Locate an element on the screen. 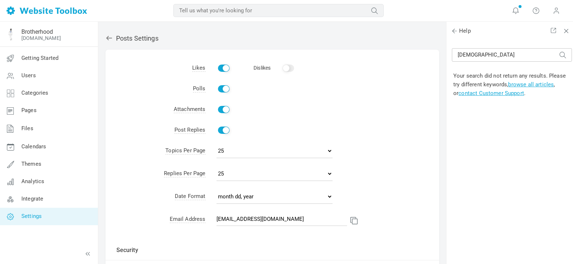 The width and height of the screenshot is (573, 264). span: Attachments is located at coordinates (190, 110).